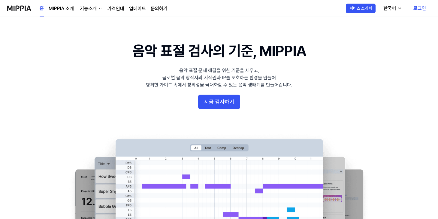 The image size is (438, 219). I want to click on a: 가격안내, so click(116, 9).